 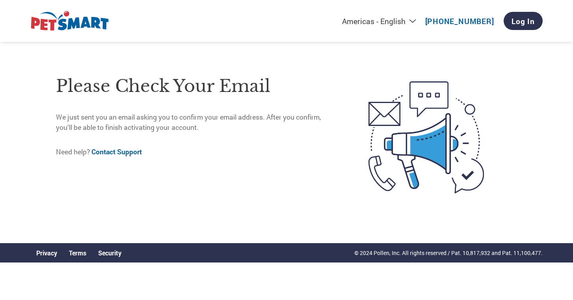 What do you see at coordinates (196, 152) in the screenshot?
I see `p: Need help?` at bounding box center [196, 152].